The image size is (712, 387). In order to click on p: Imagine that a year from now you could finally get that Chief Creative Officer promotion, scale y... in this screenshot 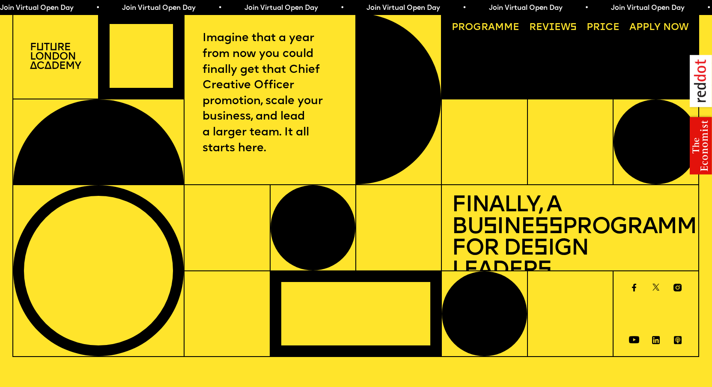, I will do `click(270, 93)`.